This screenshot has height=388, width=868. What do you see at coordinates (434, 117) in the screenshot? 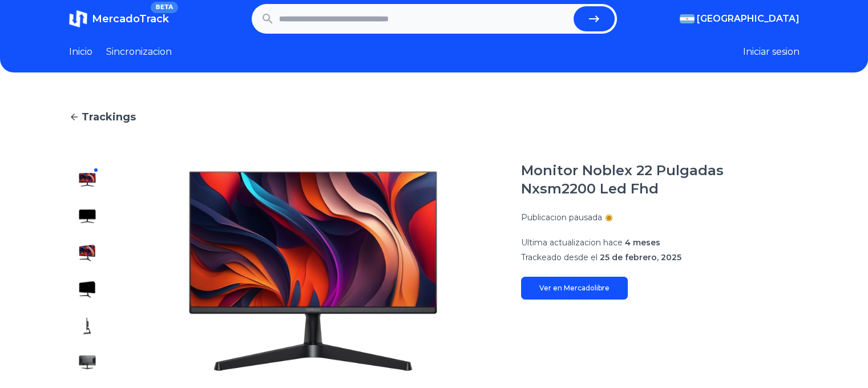
I see `a: Trackings` at bounding box center [434, 117].